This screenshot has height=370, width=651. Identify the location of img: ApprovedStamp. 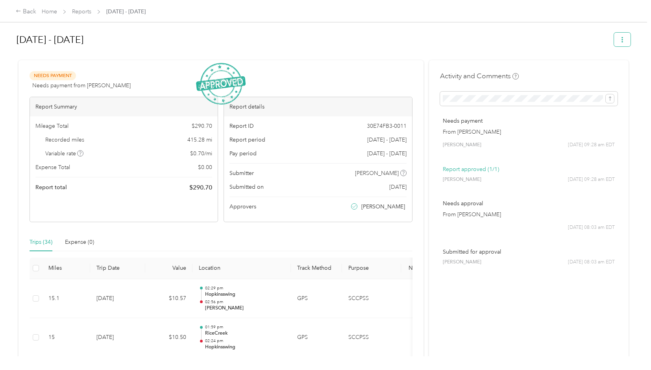
(221, 84).